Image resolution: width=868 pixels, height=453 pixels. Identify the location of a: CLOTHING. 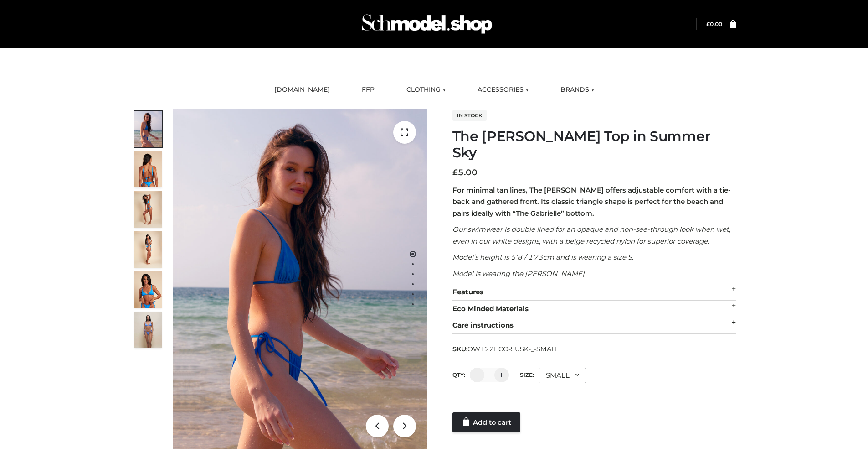
(426, 90).